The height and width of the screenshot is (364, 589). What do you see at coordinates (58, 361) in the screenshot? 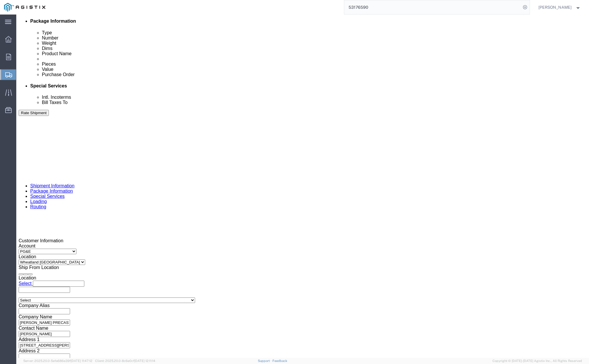
I see `span: Server: 2025.20.0-5efa686e39f` at bounding box center [58, 361].